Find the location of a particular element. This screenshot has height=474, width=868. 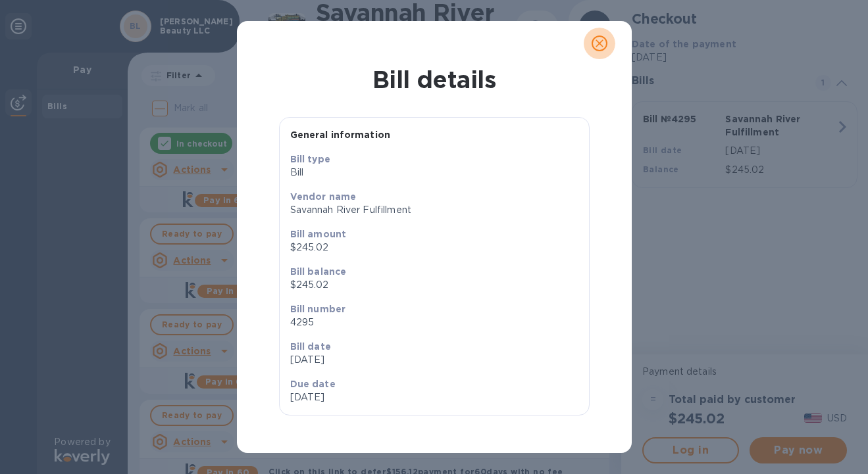

b: Due date is located at coordinates (312, 384).